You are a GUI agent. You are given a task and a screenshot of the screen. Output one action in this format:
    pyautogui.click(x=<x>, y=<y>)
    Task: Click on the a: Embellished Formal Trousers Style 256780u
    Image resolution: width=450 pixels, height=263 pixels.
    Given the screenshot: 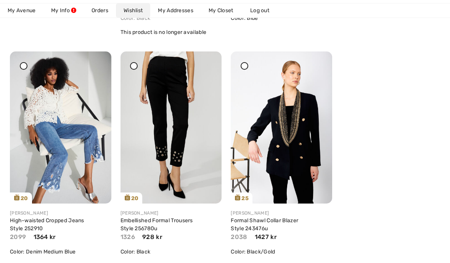 What is the action you would take?
    pyautogui.click(x=157, y=225)
    